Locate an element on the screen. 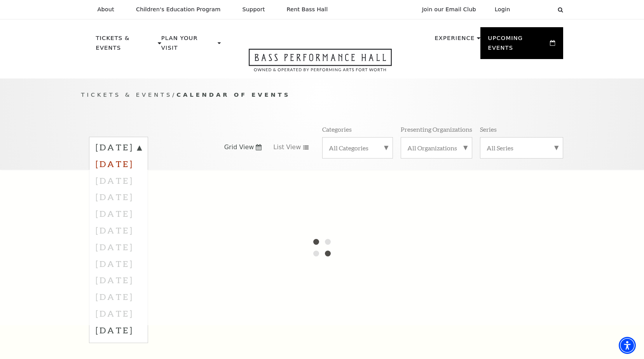 The image size is (644, 359). span: Grid View is located at coordinates (239, 147).